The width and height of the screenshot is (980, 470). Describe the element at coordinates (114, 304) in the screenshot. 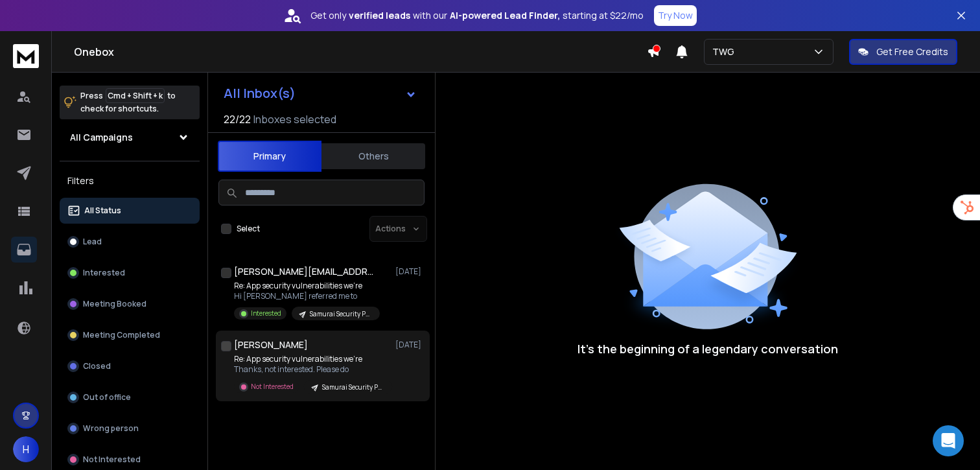

I see `p: Meeting Booked` at that location.